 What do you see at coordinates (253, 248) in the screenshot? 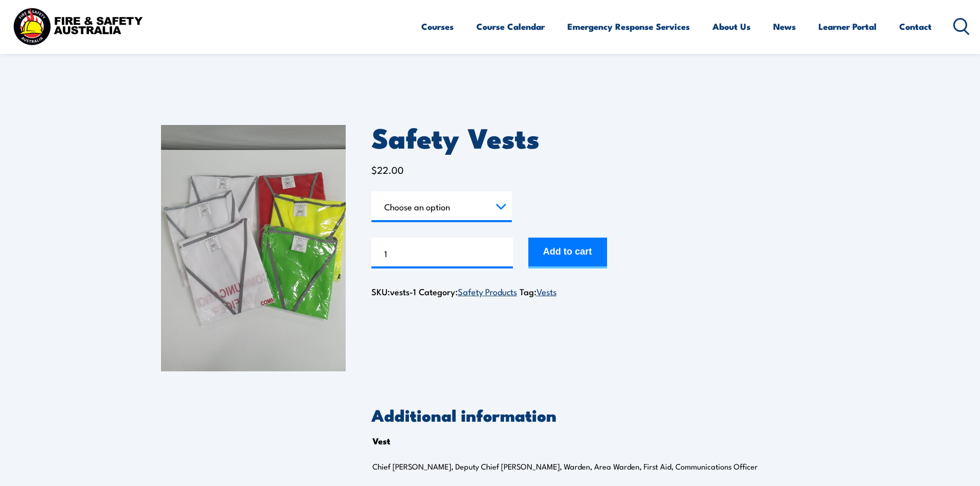
I see `img: Safety Vests` at bounding box center [253, 248].